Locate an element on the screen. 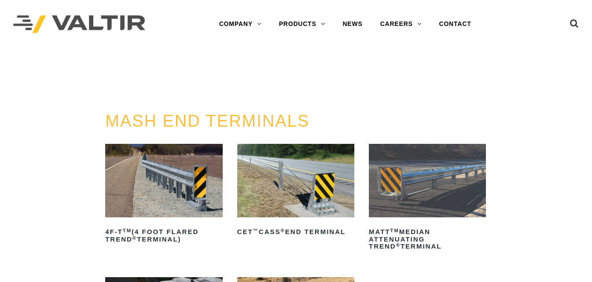  a: CONTACT is located at coordinates (455, 24).